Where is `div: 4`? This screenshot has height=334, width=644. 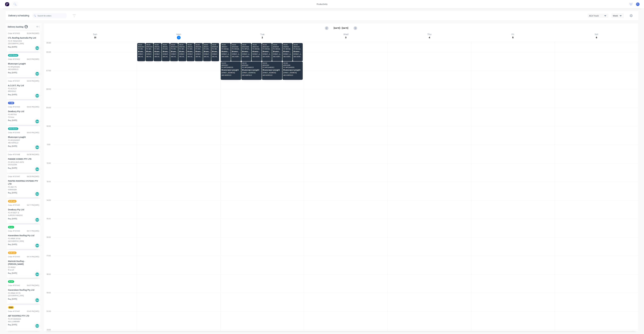 div: 4 is located at coordinates (430, 38).